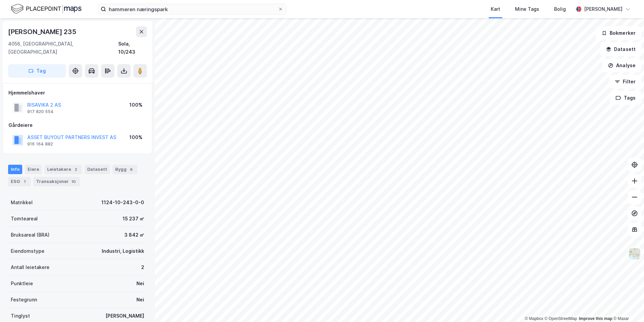 This screenshot has width=644, height=322. Describe the element at coordinates (21, 202) in the screenshot. I see `div: Matrikkel` at that location.